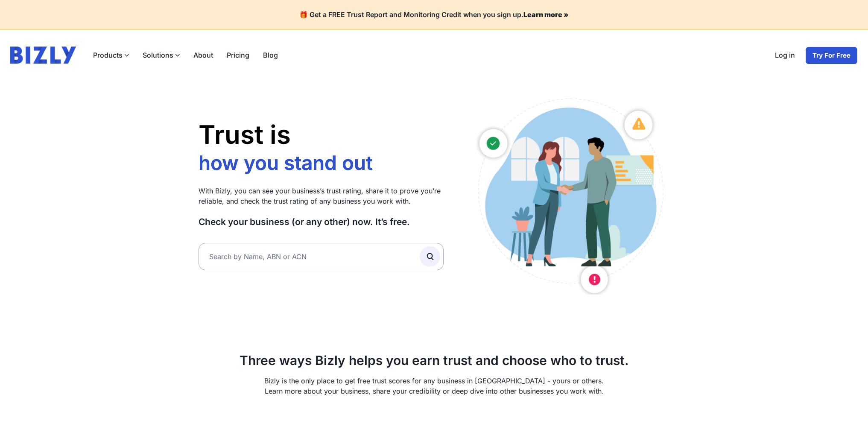 The image size is (868, 438). I want to click on label: Products, so click(111, 55).